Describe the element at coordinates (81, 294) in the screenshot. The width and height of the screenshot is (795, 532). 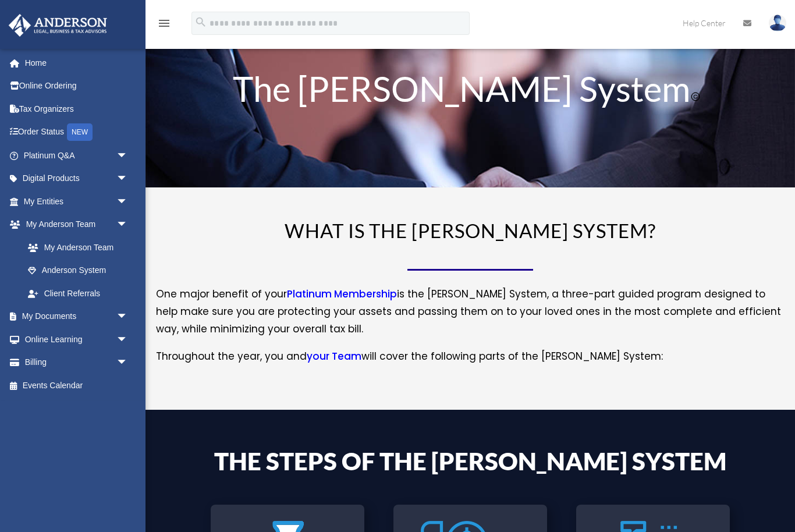
I see `a: Client Referrals` at that location.